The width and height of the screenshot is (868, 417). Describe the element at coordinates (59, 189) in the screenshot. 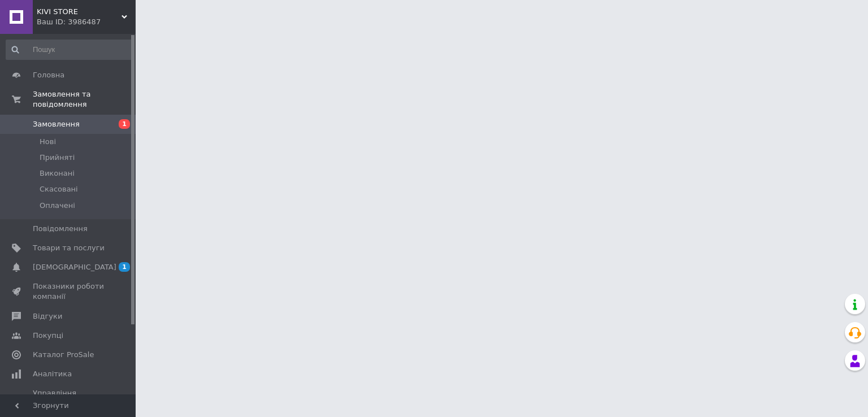

I see `span: Скасовані` at that location.